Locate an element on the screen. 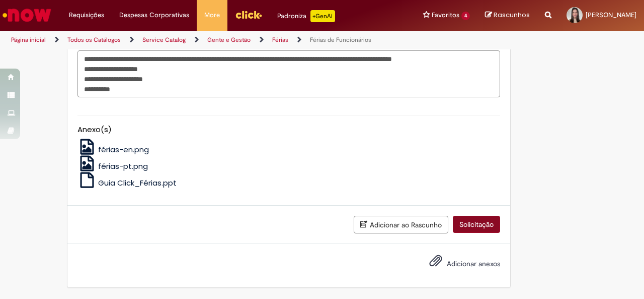 This screenshot has height=299, width=644. a: Página inicial is located at coordinates (28, 40).